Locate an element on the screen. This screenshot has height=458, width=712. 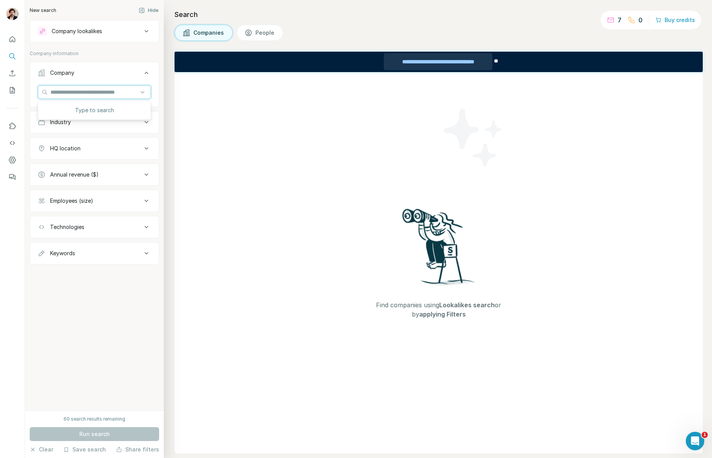
button: Search is located at coordinates (12, 56).